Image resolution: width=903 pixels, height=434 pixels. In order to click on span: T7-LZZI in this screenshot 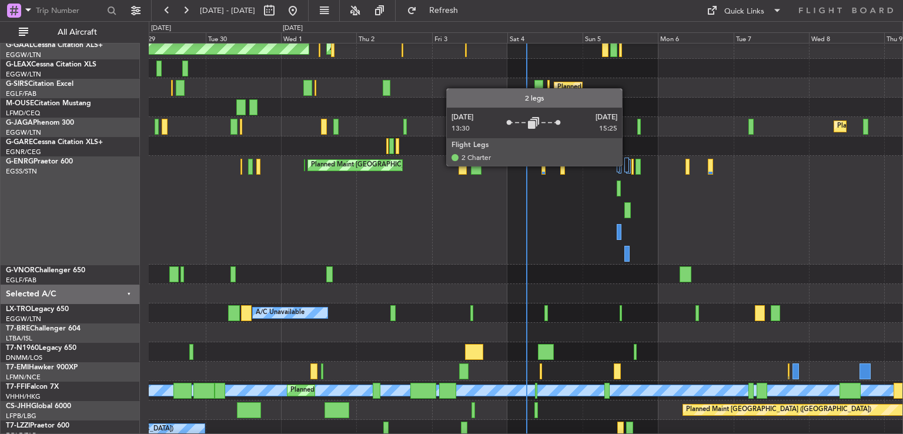, I will do `click(18, 426)`.